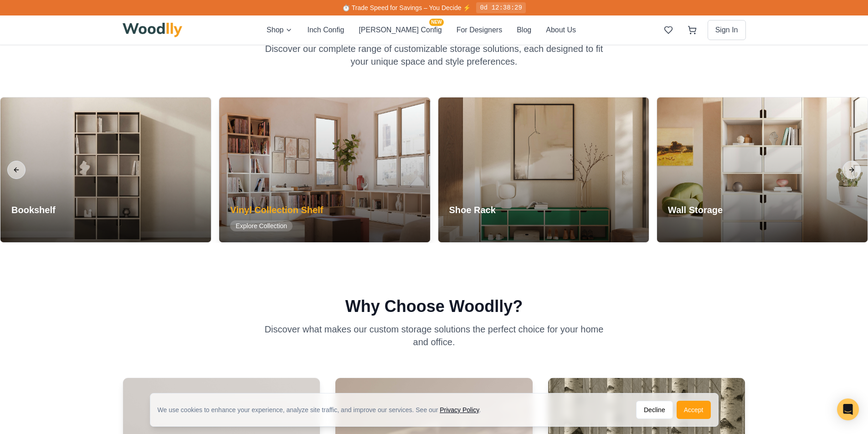  Describe the element at coordinates (699, 210) in the screenshot. I see `h3: Wall Storage` at that location.